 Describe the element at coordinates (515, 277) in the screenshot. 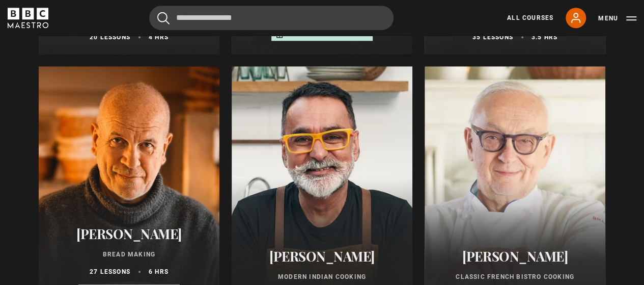

I see `p: Classic French Bistro Cooking` at that location.